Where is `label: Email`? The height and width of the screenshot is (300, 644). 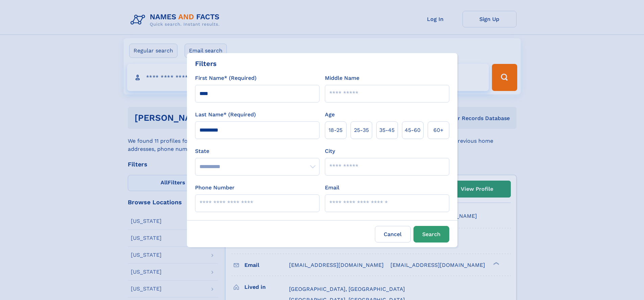
label: Email is located at coordinates (332, 188).